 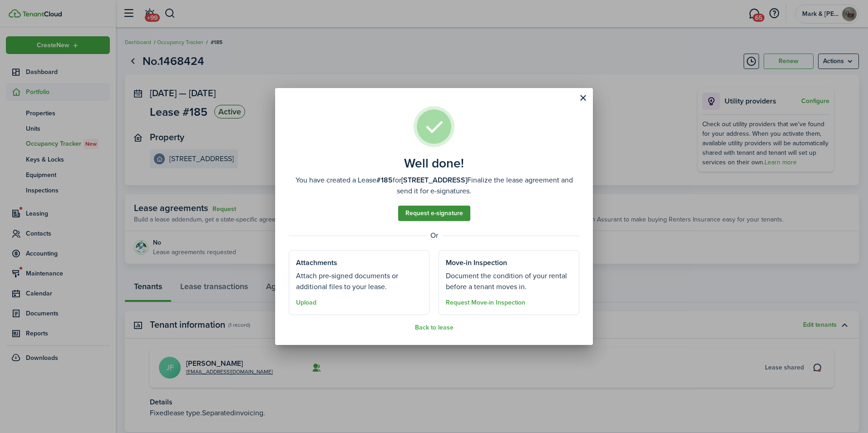 I want to click on well-done-description: You have created a Lease for Finalize the lease agreement and send it for e-signatures., so click(x=434, y=186).